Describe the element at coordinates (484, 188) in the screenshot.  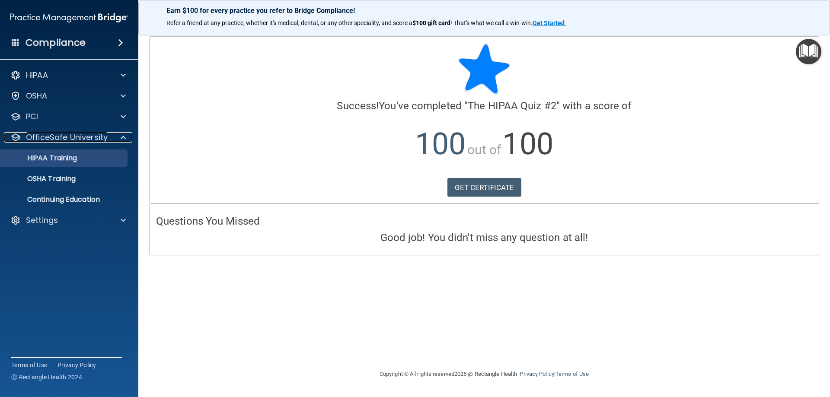
I see `a: GET CERTIFICATE` at that location.